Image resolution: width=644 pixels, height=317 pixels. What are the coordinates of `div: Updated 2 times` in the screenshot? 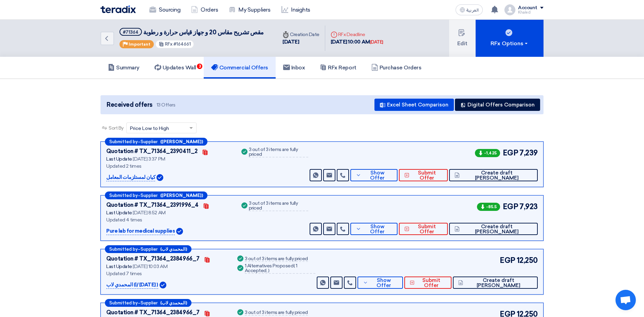 It's located at (169, 166).